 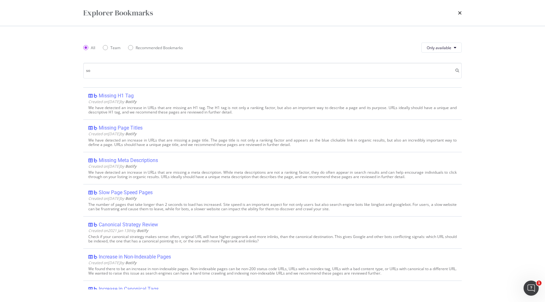 What do you see at coordinates (128, 225) in the screenshot?
I see `div: Canonical Strategy Review` at bounding box center [128, 225].